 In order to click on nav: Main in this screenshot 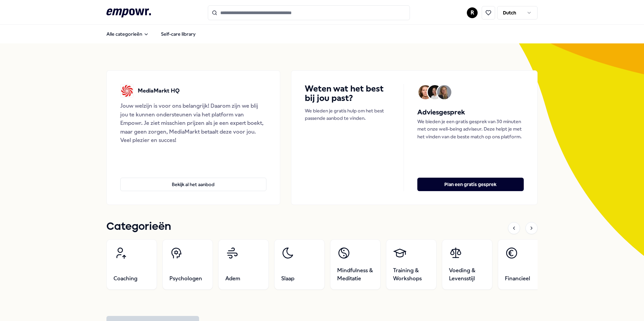, I will do `click(151, 34)`.